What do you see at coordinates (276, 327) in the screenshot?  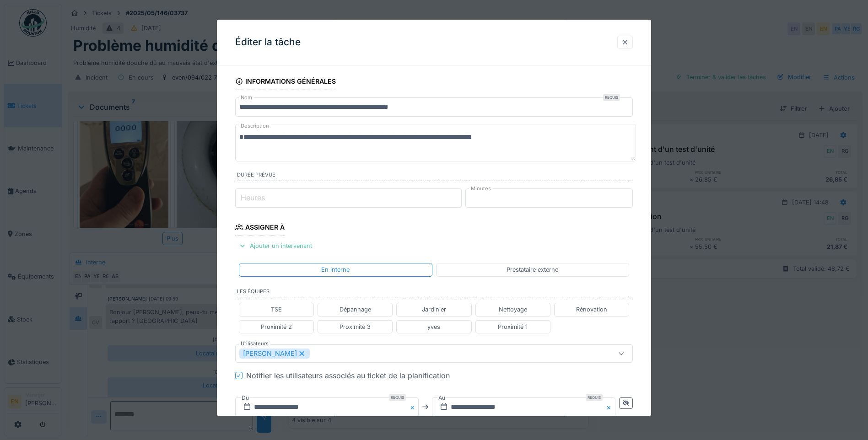 I see `div: Proximité 2` at bounding box center [276, 327].